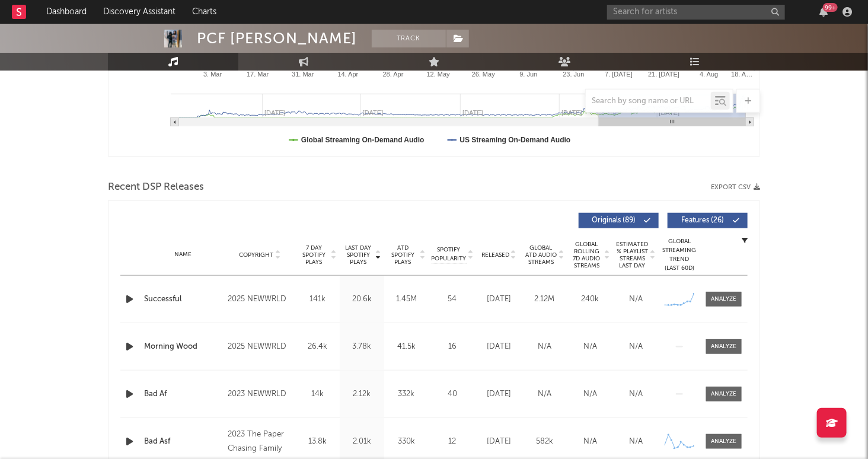 The height and width of the screenshot is (459, 868). Describe the element at coordinates (156, 188) in the screenshot. I see `span: Recent DSP Releases` at that location.